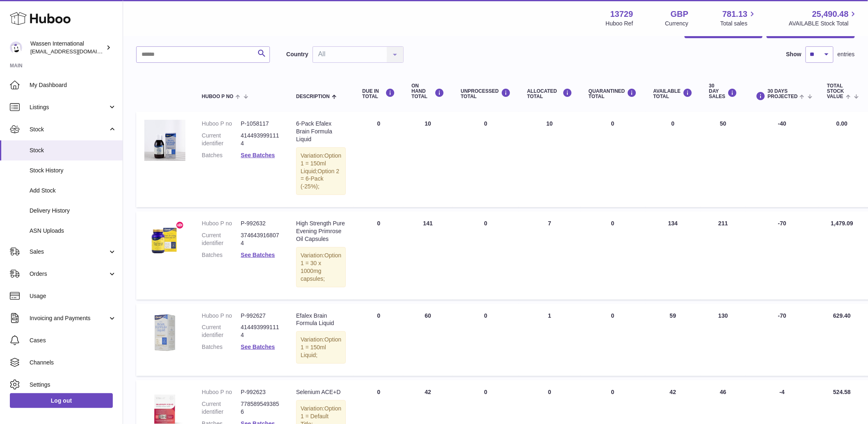  Describe the element at coordinates (68, 107) in the screenshot. I see `span: Listings` at that location.